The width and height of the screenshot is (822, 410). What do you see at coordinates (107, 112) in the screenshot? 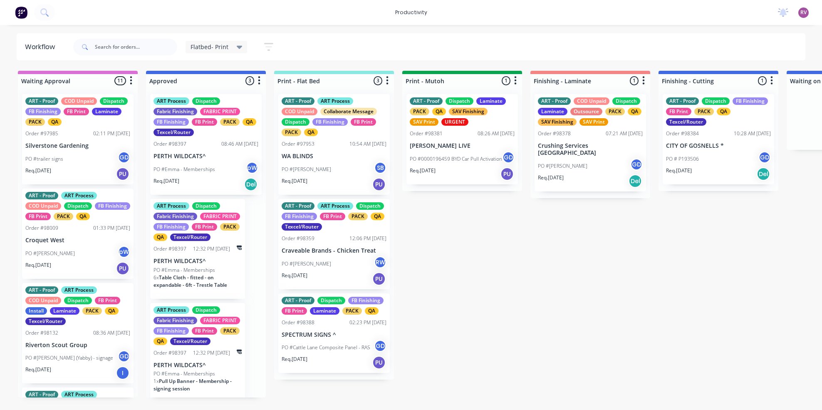
I see `div: Laminate` at bounding box center [107, 112].